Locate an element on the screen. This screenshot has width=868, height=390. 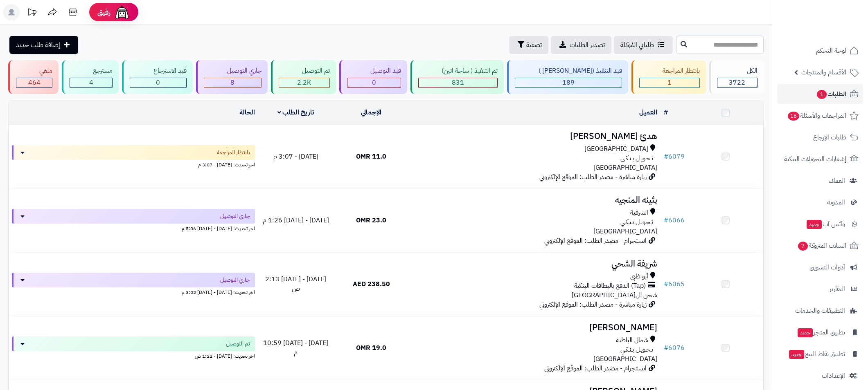
h3: بثينه المنجيه is located at coordinates (535, 200).